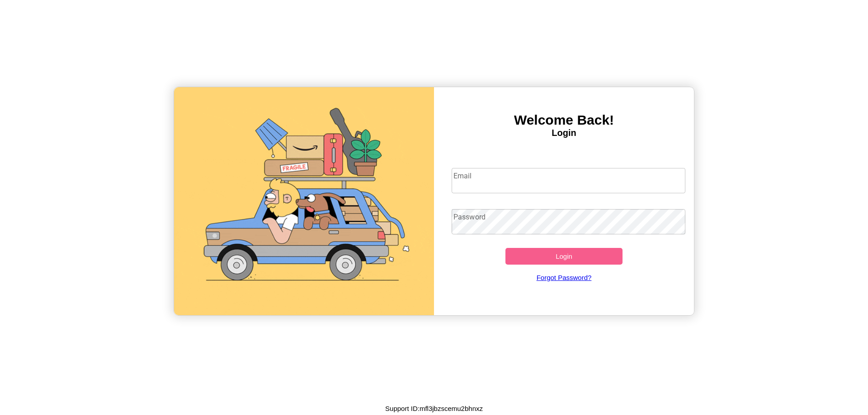 This screenshot has height=415, width=868. Describe the element at coordinates (564, 120) in the screenshot. I see `h3: Welcome Back!` at that location.